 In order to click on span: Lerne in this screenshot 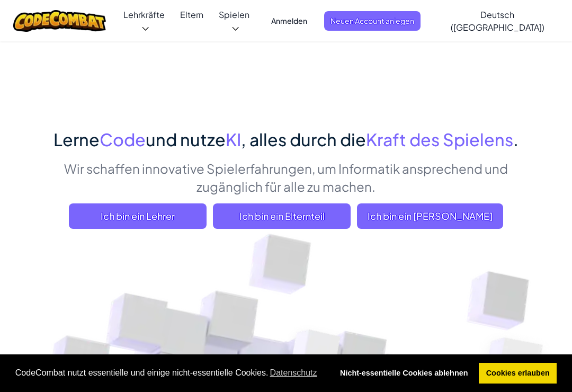, I will do `click(76, 139)`.